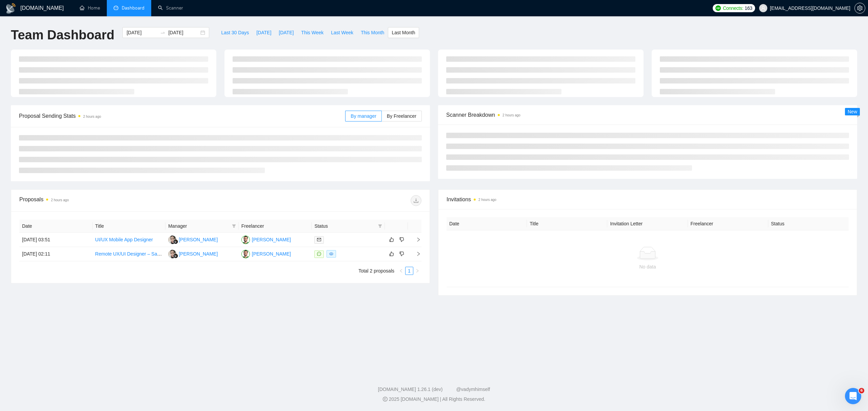  Describe the element at coordinates (129, 240) in the screenshot. I see `td: UI/UX Mobile App Designer` at that location.